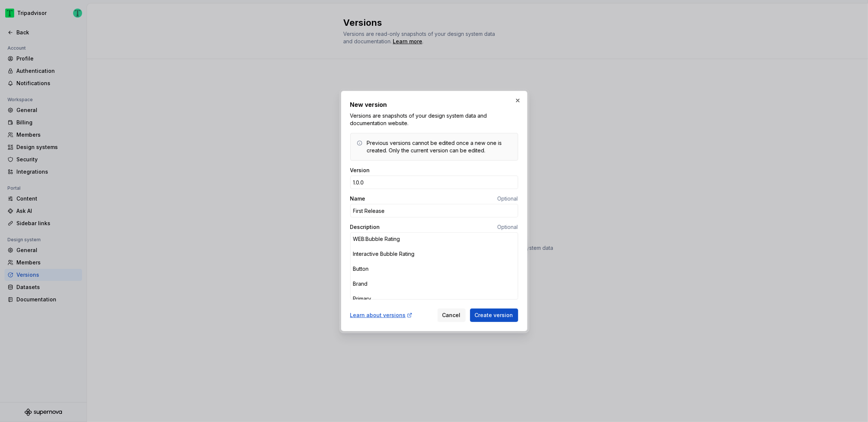 Image resolution: width=868 pixels, height=422 pixels. What do you see at coordinates (440, 147) in the screenshot?
I see `div: Previous versions cannot be edited once a new one is created. Only the current version can be edi...` at bounding box center [440, 147].